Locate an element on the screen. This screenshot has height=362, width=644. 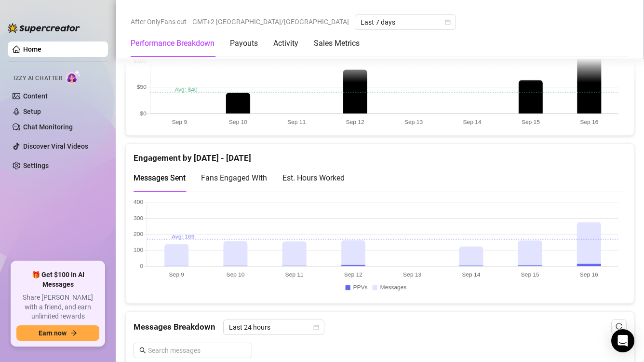
input: Search messages is located at coordinates (197, 350).